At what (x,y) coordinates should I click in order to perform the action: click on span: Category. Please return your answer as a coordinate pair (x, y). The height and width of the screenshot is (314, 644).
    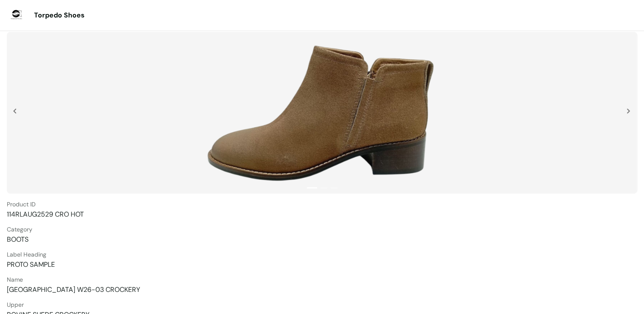
    Looking at the image, I should click on (322, 229).